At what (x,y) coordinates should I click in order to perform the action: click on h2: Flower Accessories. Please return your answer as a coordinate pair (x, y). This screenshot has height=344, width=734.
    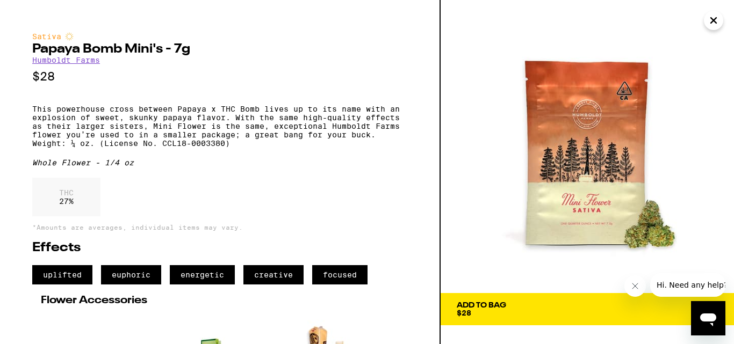
    Looking at the image, I should click on (220, 301).